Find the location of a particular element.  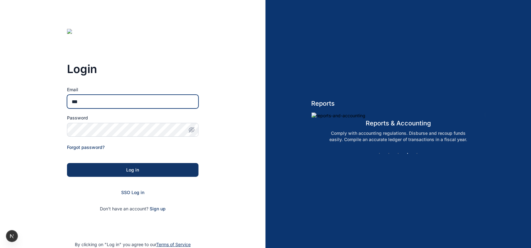

button: 1 is located at coordinates (380, 153).